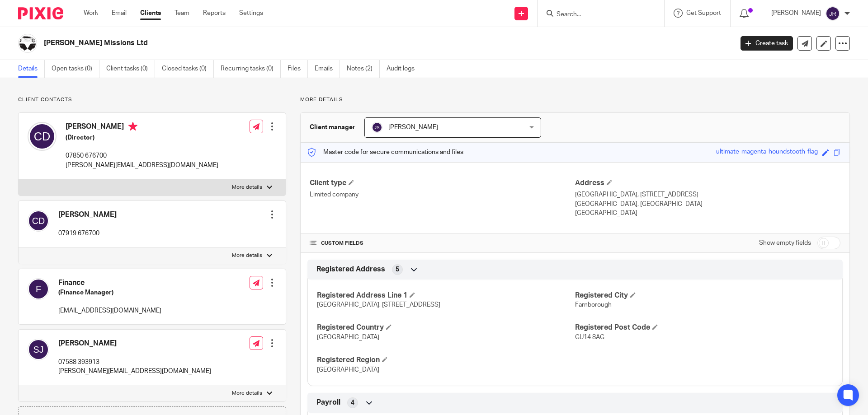 This screenshot has height=415, width=868. Describe the element at coordinates (594, 305) in the screenshot. I see `span: Farnborough` at that location.